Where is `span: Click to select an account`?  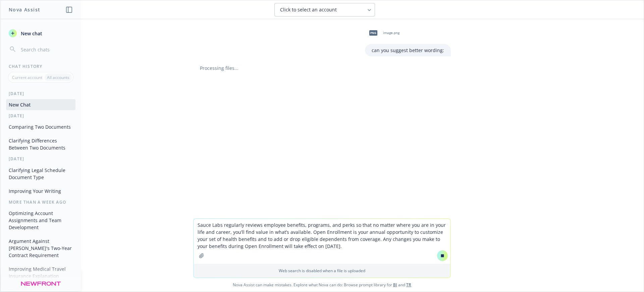 span: Click to select an account is located at coordinates (308, 10).